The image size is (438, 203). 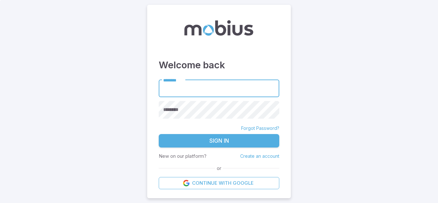 I want to click on p: New on our platform?, so click(x=182, y=156).